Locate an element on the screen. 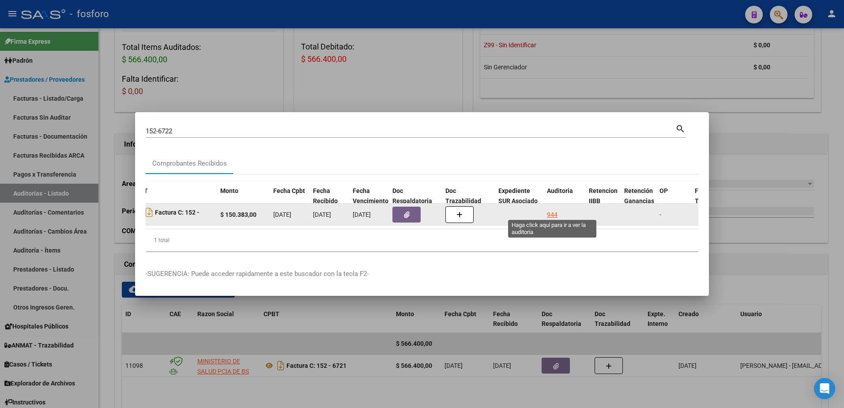 This screenshot has width=844, height=408. datatable-header-cell: Retencion IIBB is located at coordinates (603, 201).